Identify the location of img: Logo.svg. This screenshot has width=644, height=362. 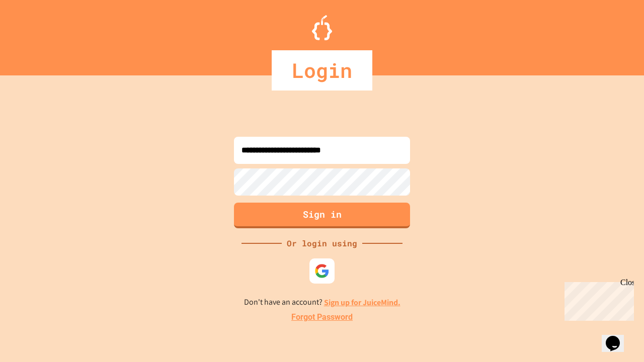
(322, 28).